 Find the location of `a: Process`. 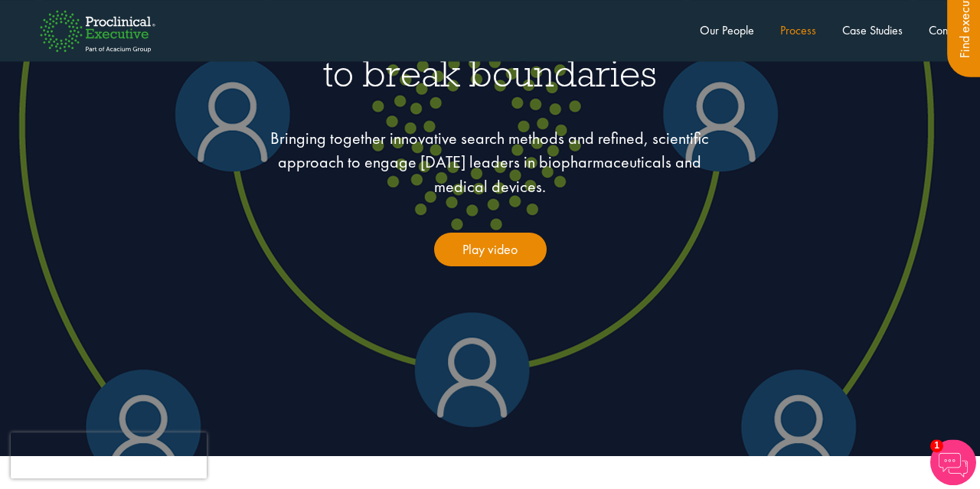

a: Process is located at coordinates (798, 30).